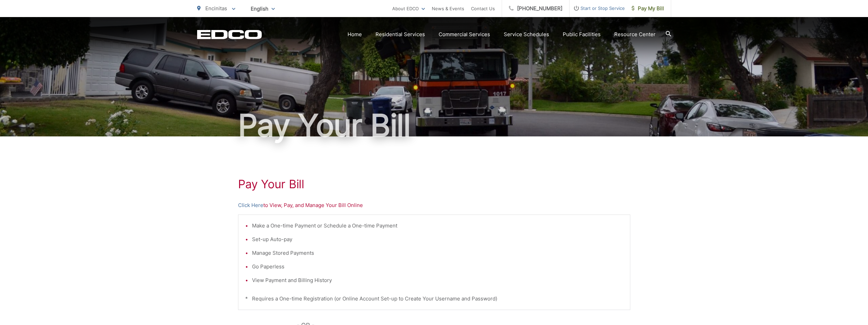 Image resolution: width=868 pixels, height=325 pixels. Describe the element at coordinates (216, 8) in the screenshot. I see `span: Encinitas` at that location.